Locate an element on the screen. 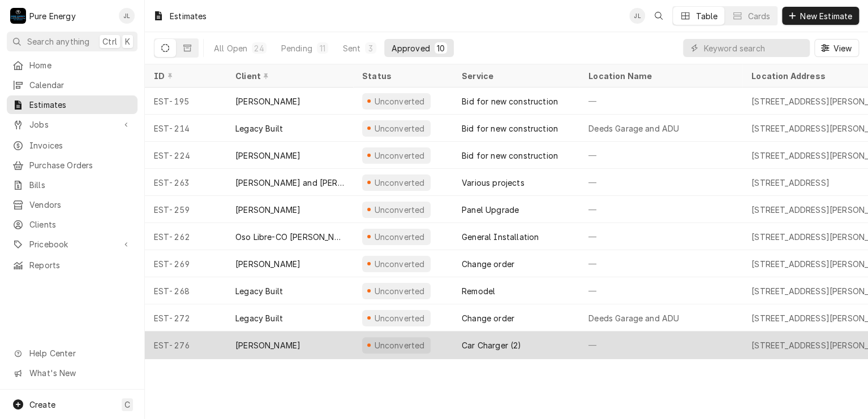 The height and width of the screenshot is (419, 868). div: Client is located at coordinates (289, 76).